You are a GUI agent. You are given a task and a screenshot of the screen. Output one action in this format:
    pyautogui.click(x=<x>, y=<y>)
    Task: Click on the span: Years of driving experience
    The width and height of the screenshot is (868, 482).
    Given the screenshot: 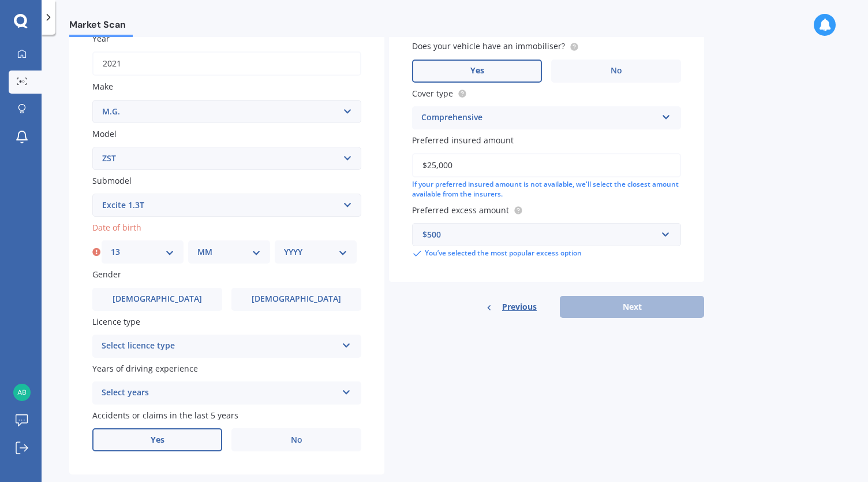 What is the action you would take?
    pyautogui.click(x=145, y=368)
    